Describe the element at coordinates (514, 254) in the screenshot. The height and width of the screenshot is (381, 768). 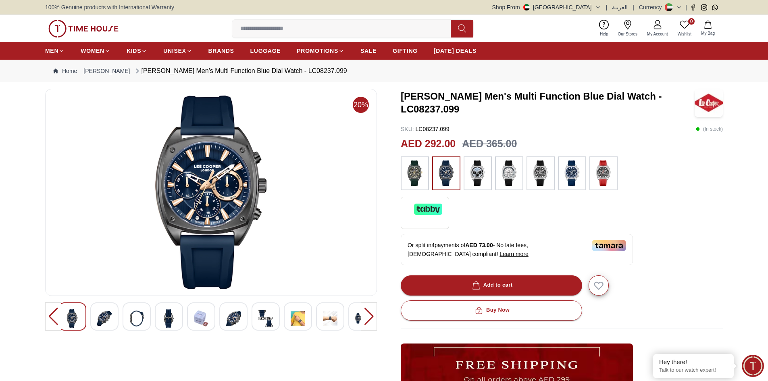
I see `span: Learn more` at that location.